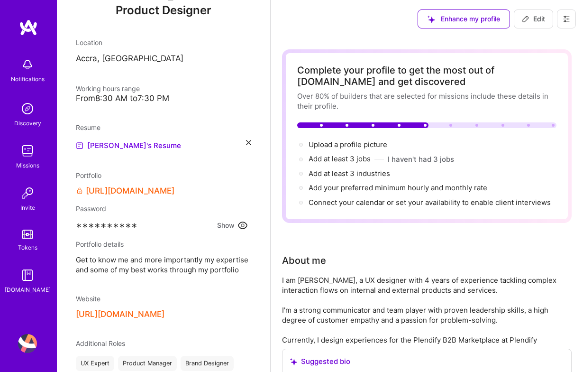 This screenshot has width=583, height=372. What do you see at coordinates (164, 42) in the screenshot?
I see `div: Location` at bounding box center [164, 42].